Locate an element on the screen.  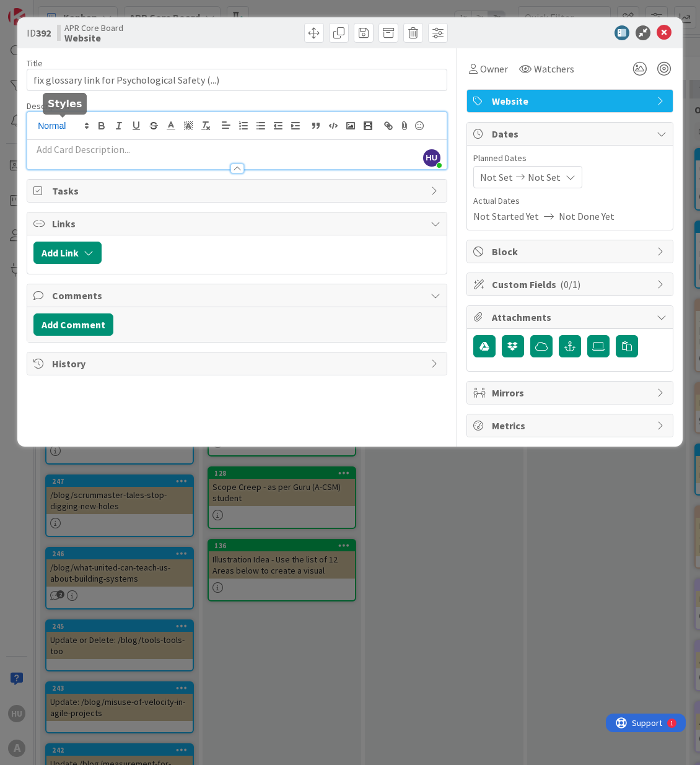
span: Dates is located at coordinates (571, 134).